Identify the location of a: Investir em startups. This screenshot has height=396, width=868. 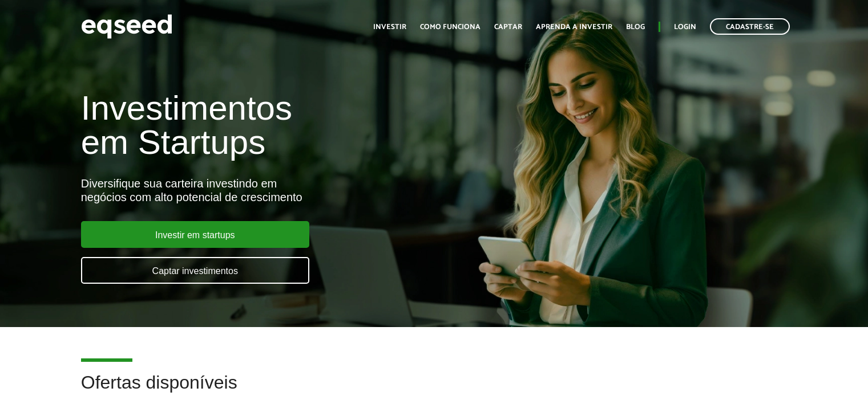
(195, 234).